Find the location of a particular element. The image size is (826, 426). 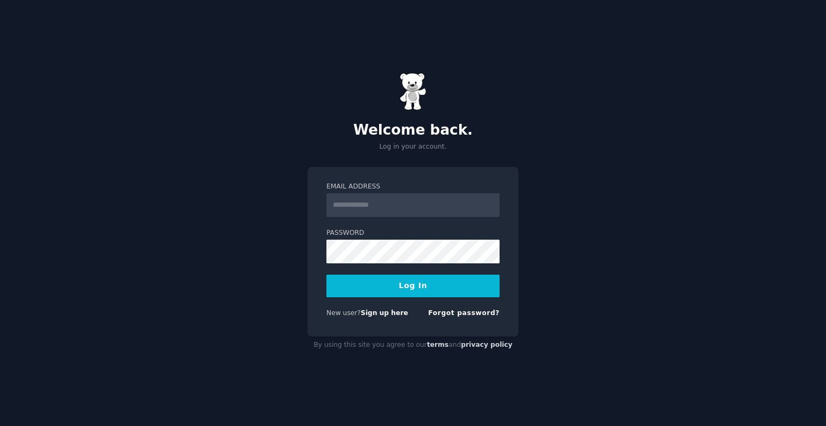

a: Sign up here is located at coordinates (385, 313).